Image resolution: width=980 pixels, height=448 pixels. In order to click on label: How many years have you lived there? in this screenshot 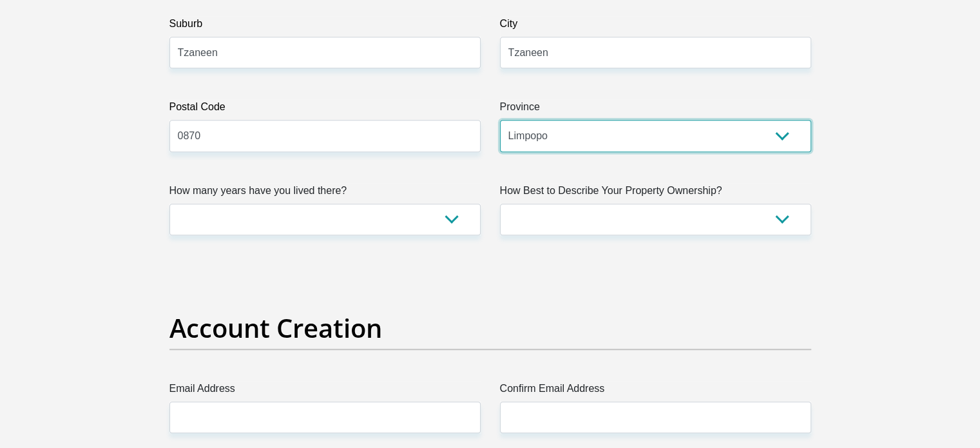, I will do `click(325, 194)`.